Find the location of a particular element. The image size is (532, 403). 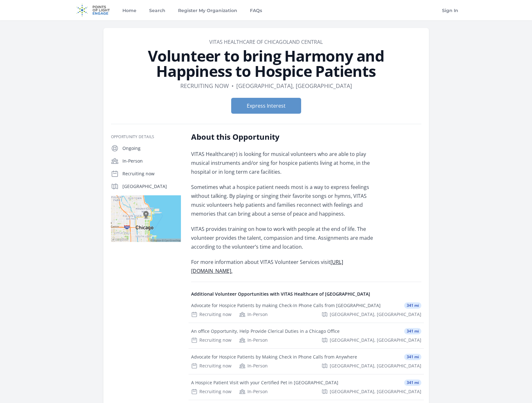

h3: Opportunity Details is located at coordinates (146, 137).